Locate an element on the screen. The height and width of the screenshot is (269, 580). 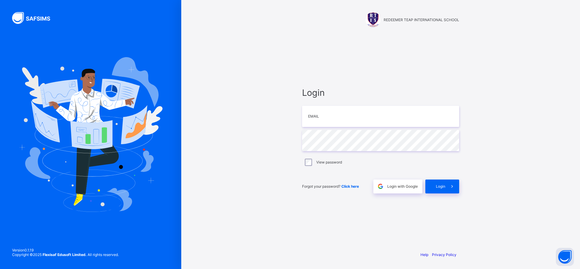
span: REDEEMER TEAP INTERNATIONAL SCHOOL is located at coordinates (421, 20).